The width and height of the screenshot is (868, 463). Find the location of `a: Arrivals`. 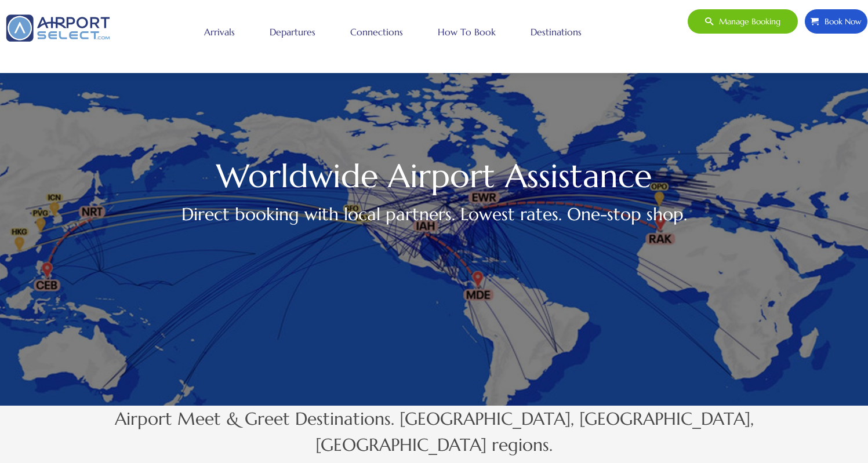

a: Arrivals is located at coordinates (219, 32).